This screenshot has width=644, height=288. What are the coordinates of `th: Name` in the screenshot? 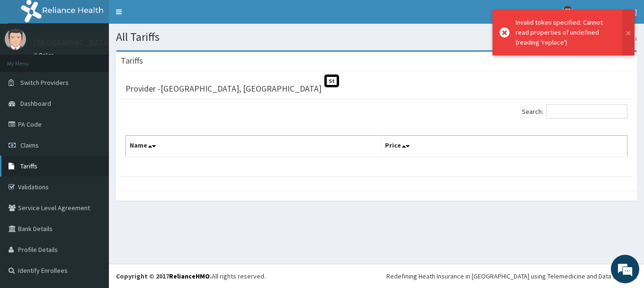 It's located at (253, 146).